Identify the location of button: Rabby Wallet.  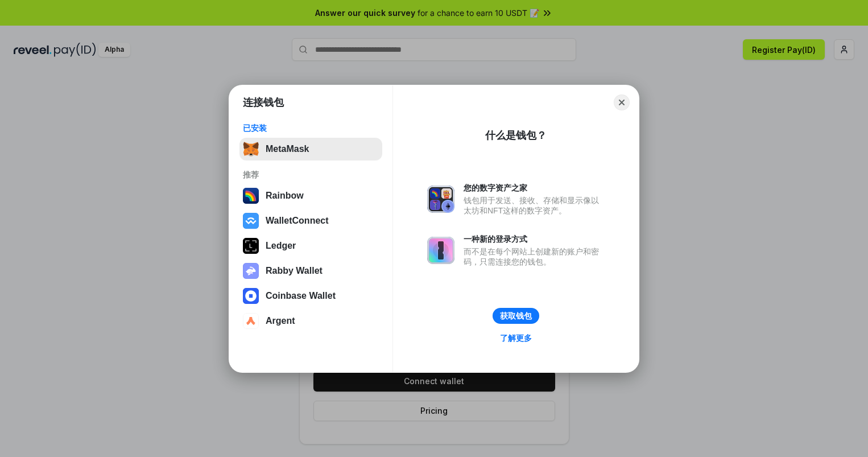
(310, 271).